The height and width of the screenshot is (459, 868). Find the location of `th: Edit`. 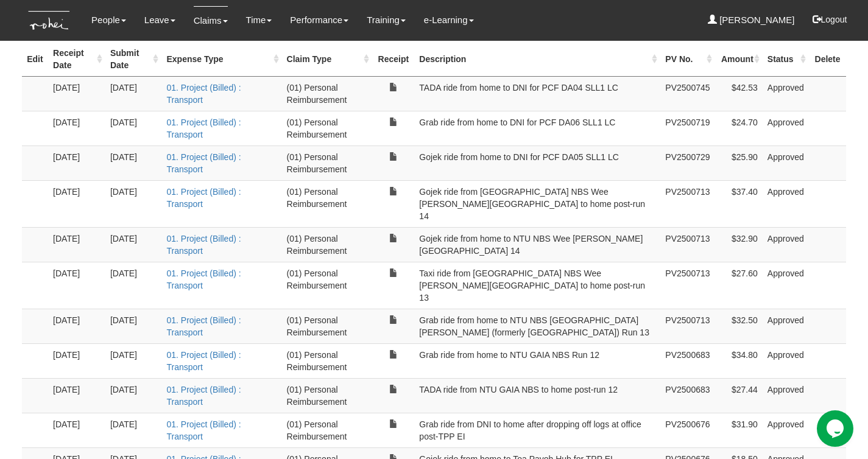

th: Edit is located at coordinates (35, 59).